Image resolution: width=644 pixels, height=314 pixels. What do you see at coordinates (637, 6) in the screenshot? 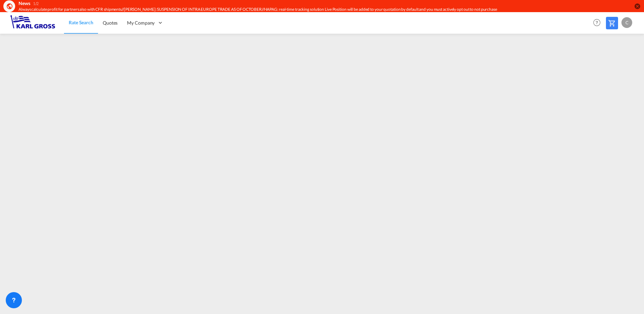
I see `md-icon: icon-close-circle` at bounding box center [637, 6].